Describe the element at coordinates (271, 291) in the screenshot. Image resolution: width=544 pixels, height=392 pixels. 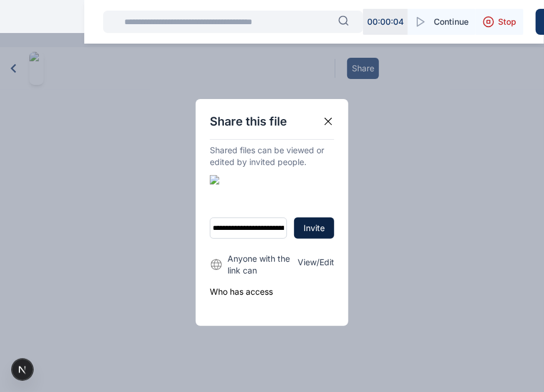
I see `h3: Who has access` at that location.